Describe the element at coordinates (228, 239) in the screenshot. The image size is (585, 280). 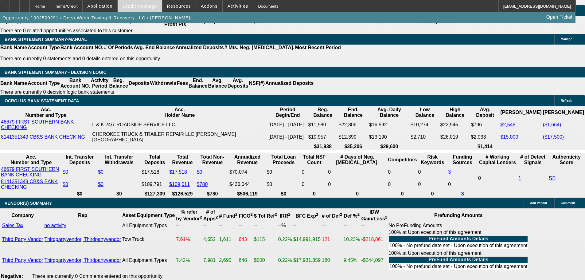
I see `td: 1,611` at that location.